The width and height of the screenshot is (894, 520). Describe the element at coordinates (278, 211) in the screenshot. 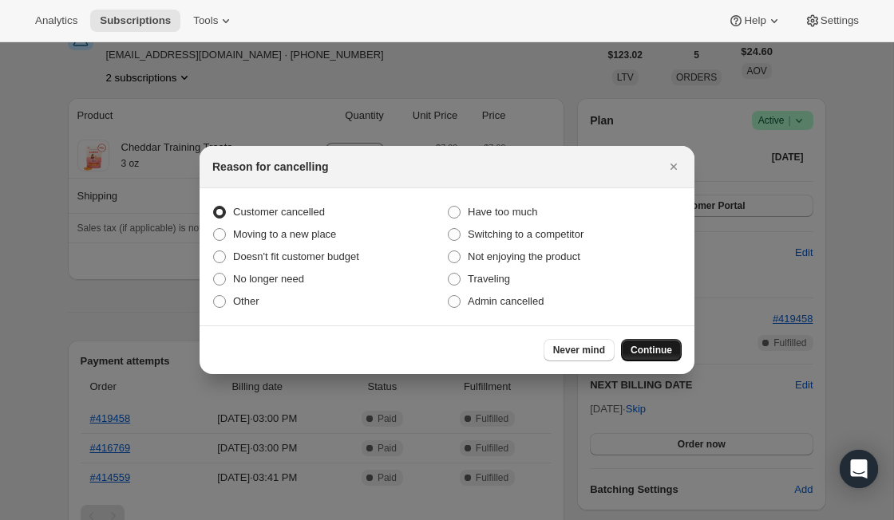

I see `span: Customer cancelled` at that location.